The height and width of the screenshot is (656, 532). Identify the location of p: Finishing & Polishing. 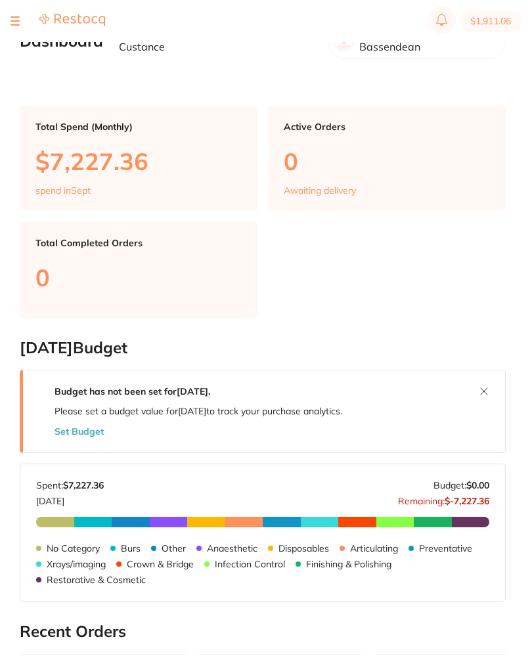
(349, 564).